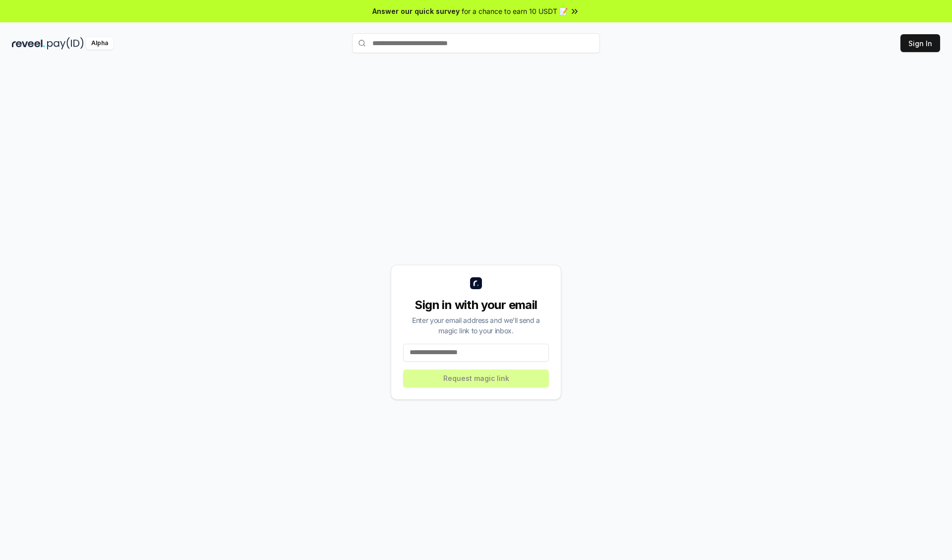 This screenshot has width=952, height=560. Describe the element at coordinates (476, 305) in the screenshot. I see `div: Sign in with your email` at that location.